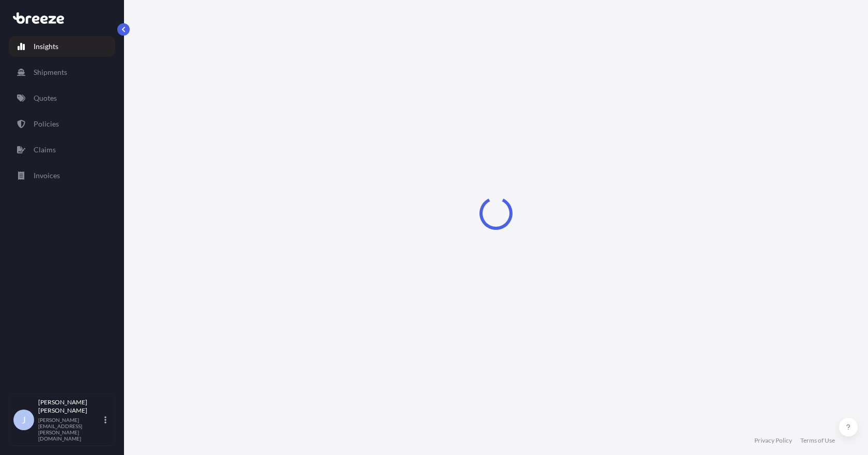  What do you see at coordinates (62, 176) in the screenshot?
I see `a: Invoices` at bounding box center [62, 176].